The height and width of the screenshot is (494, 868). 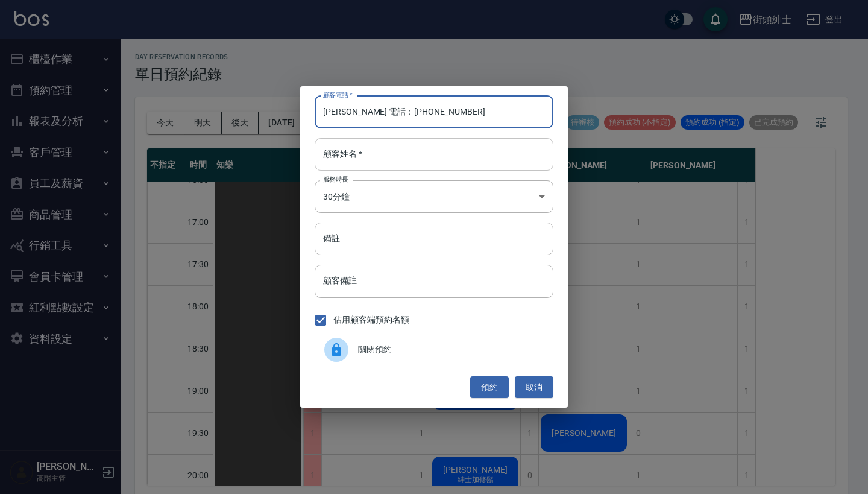 What do you see at coordinates (434, 197) in the screenshot?
I see `div: 30分鐘` at bounding box center [434, 197].